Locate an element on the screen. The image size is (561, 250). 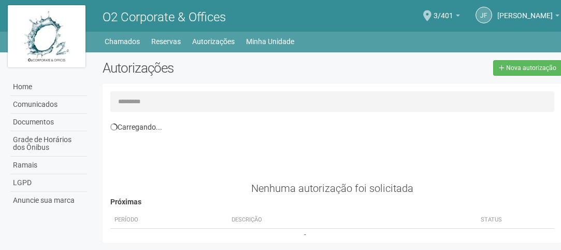
a: Grade de Horários dos Ônibus is located at coordinates (49, 144).